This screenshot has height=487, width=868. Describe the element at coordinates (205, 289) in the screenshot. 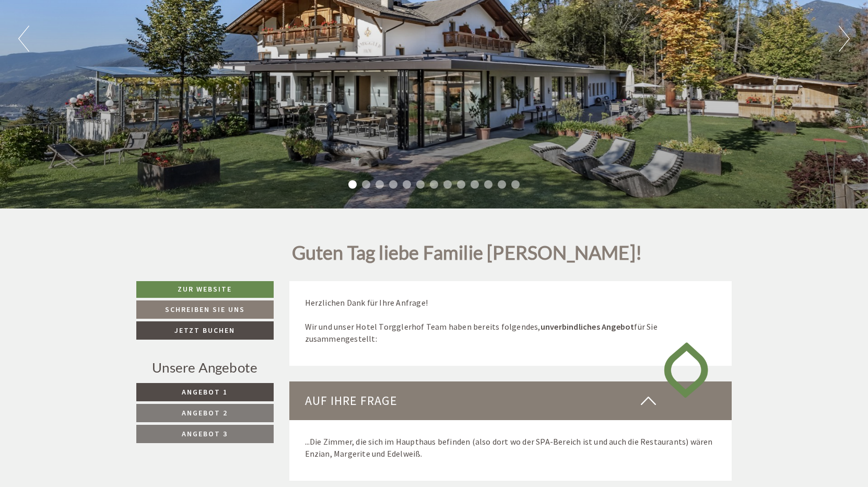

I see `a: Zur Website` at that location.